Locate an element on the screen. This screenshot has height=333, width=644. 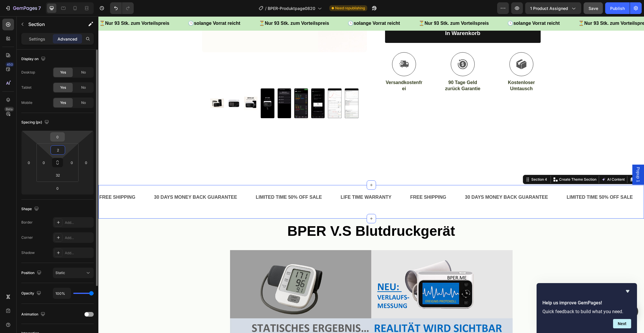
div: Border is located at coordinates (27, 223).